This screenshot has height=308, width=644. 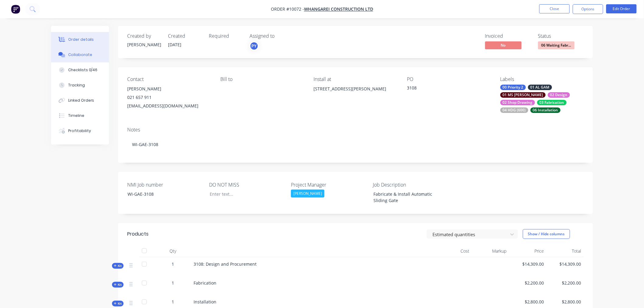 What do you see at coordinates (514, 110) in the screenshot?
I see `div: 04 HDG (600)` at bounding box center [514, 110].